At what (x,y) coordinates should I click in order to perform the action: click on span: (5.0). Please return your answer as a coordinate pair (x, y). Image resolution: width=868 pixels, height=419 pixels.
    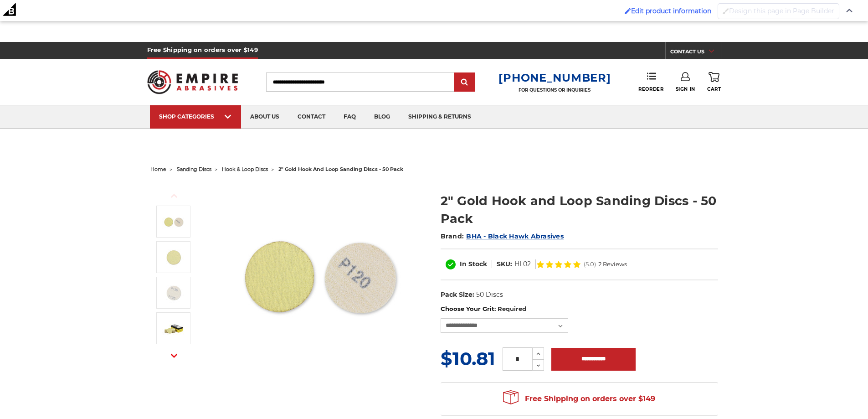
    Looking at the image, I should click on (590, 264).